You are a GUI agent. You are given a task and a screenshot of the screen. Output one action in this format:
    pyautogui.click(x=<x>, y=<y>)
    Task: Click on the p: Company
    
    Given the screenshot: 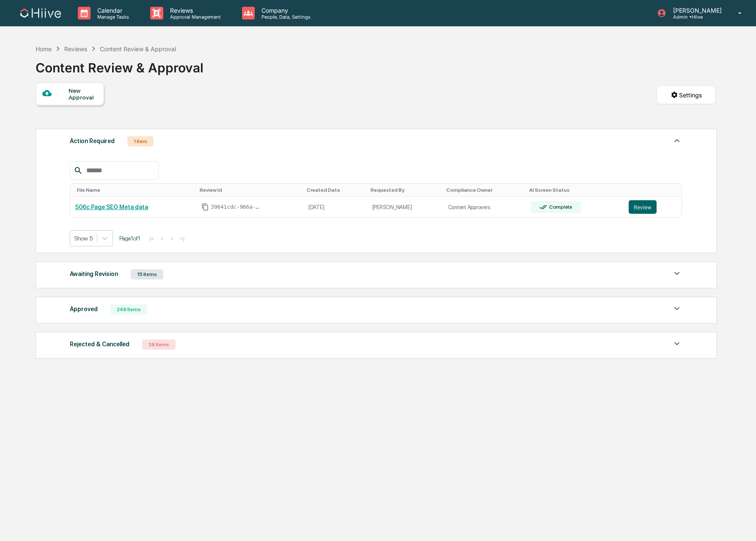 What is the action you would take?
    pyautogui.click(x=285, y=10)
    